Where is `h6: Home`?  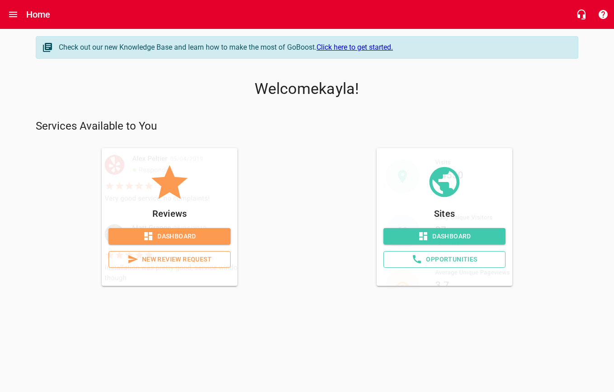 h6: Home is located at coordinates (38, 14).